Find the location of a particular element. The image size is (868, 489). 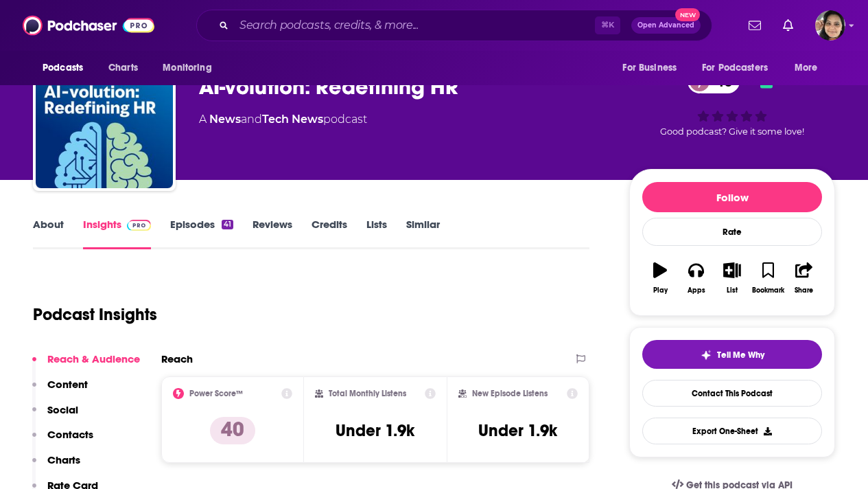

div: Rate is located at coordinates (732, 231).